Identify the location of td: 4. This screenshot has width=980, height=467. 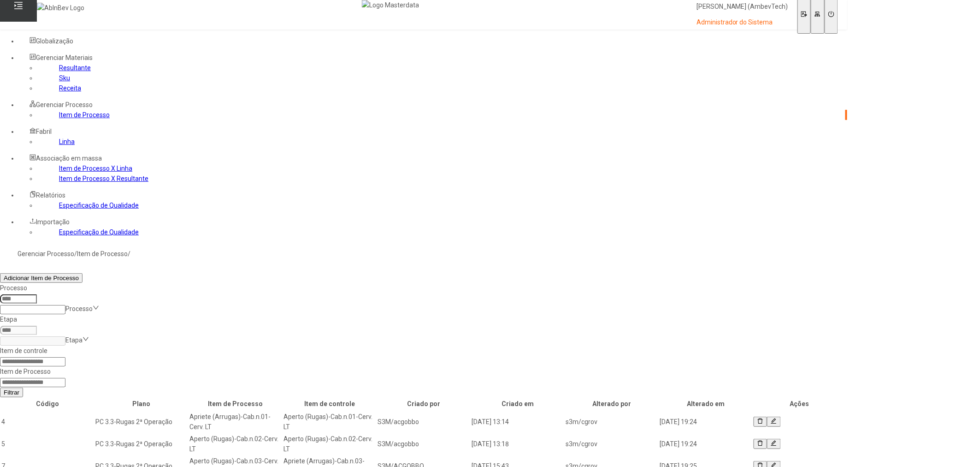
(47, 422).